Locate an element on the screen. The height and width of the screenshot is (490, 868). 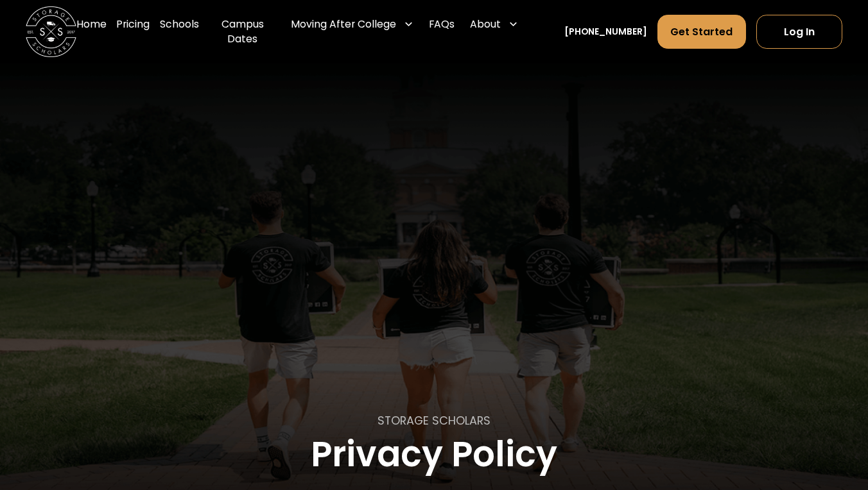
a: Schools is located at coordinates (179, 32).